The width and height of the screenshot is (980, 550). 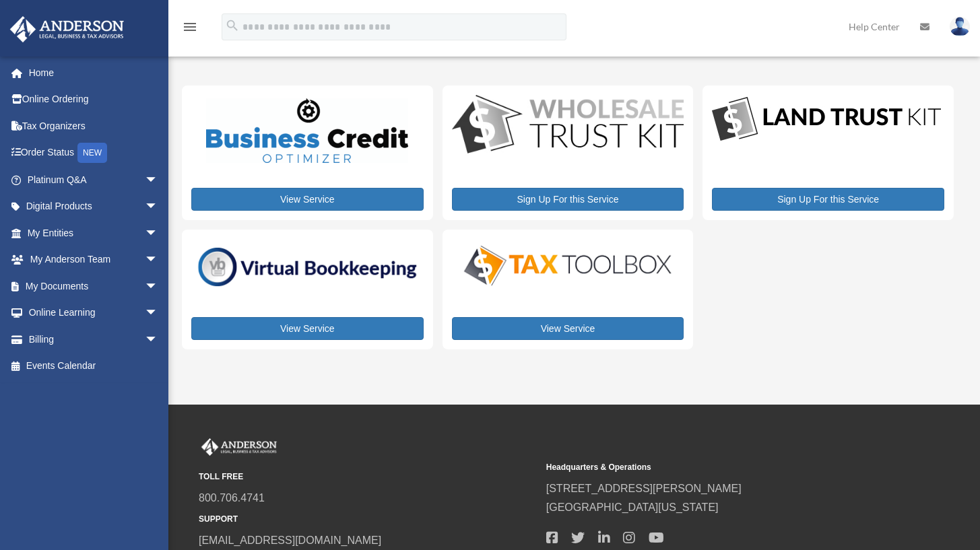 What do you see at coordinates (92, 153) in the screenshot?
I see `div: NEW` at bounding box center [92, 153].